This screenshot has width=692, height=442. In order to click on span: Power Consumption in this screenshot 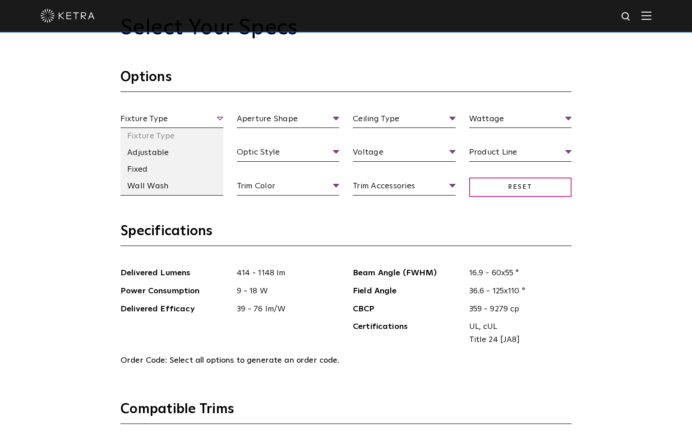, I will do `click(175, 291)`.